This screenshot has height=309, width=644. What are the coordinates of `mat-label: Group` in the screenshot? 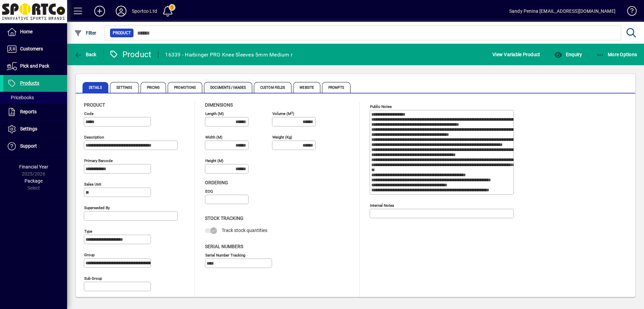 It's located at (90, 255).